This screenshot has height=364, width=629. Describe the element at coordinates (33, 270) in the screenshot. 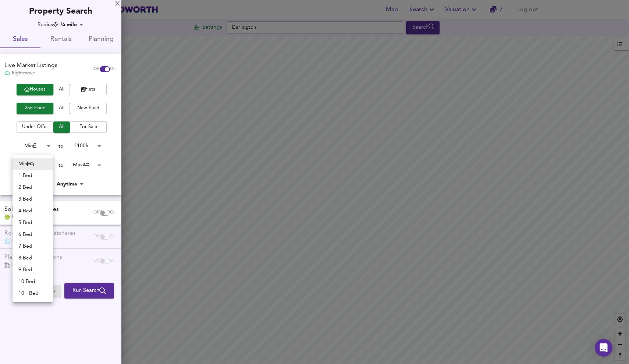

I see `li: 9 Bed` at that location.